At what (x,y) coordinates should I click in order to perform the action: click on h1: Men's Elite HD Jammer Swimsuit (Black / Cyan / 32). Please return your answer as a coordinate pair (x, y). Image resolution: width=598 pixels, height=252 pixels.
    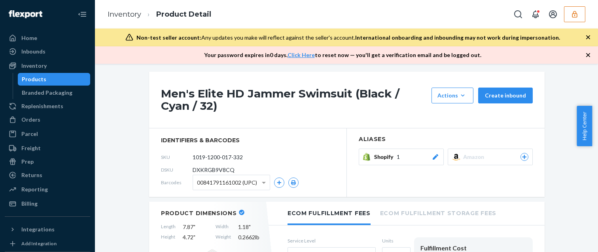
    Looking at the image, I should click on (294, 100).